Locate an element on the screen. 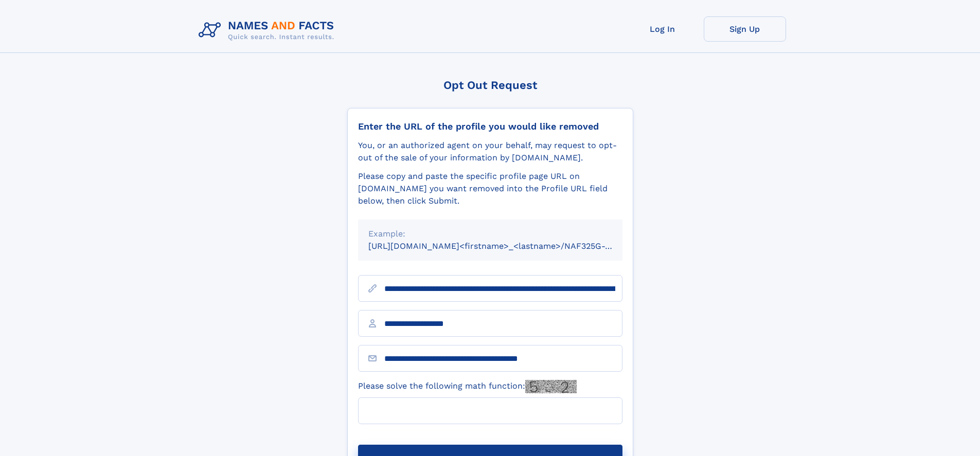 This screenshot has width=980, height=456. a: Log In is located at coordinates (663, 29).